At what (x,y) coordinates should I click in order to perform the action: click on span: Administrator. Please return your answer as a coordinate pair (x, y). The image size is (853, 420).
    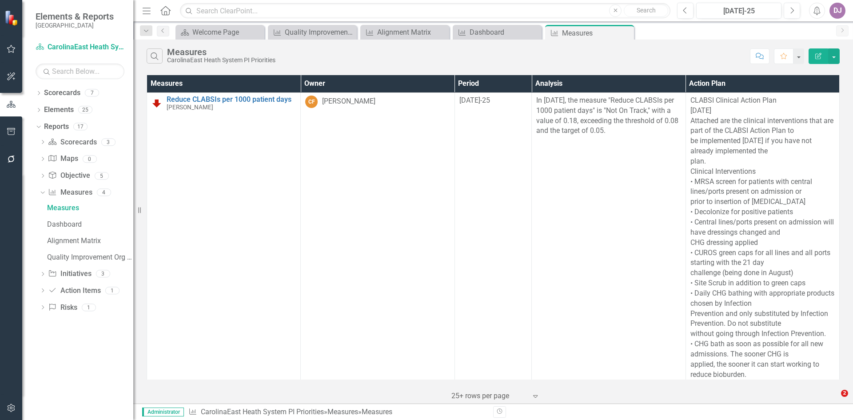
    Looking at the image, I should click on (163, 412).